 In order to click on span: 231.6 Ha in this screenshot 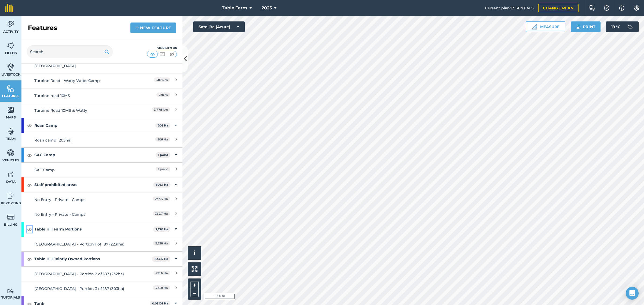, I will do `click(162, 273)`.